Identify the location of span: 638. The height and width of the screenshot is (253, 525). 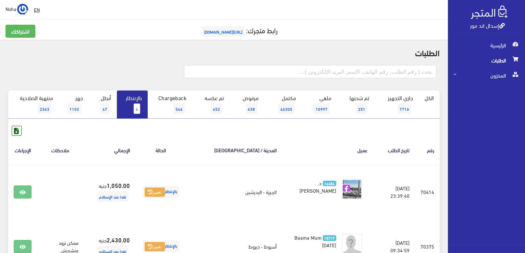
(251, 109).